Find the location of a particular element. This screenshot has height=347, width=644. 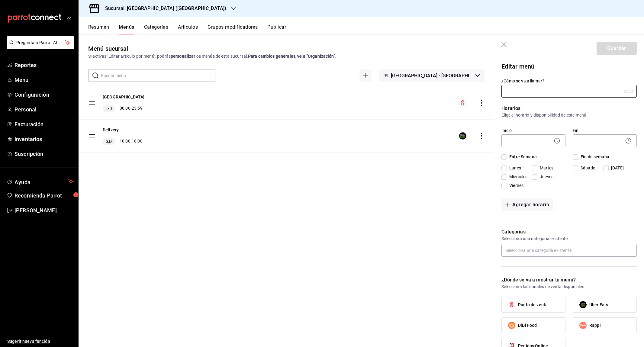

span: Personal is located at coordinates (44, 109).